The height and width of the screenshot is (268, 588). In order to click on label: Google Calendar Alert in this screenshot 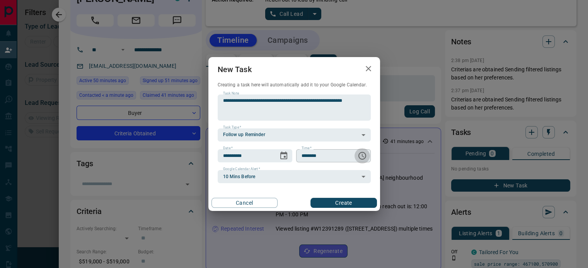, I will do `click(241, 169)`.